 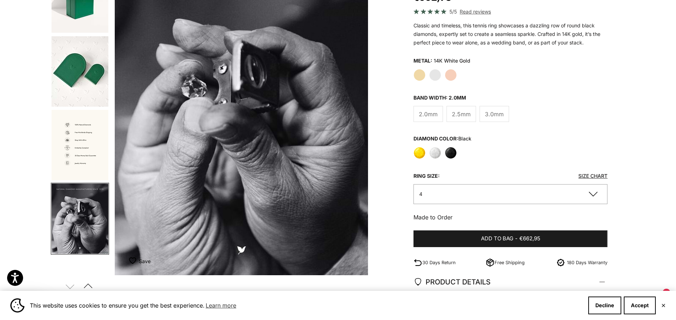 What do you see at coordinates (440, 98) in the screenshot?
I see `legend: Band Width: 2.0mm` at bounding box center [440, 98].